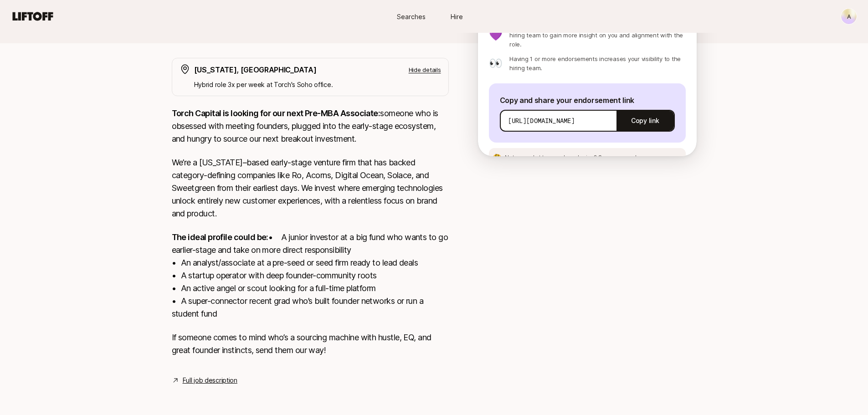 This screenshot has height=415, width=868. Describe the element at coordinates (585, 158) in the screenshot. I see `p: Not sure what to say when sharing?` at that location.